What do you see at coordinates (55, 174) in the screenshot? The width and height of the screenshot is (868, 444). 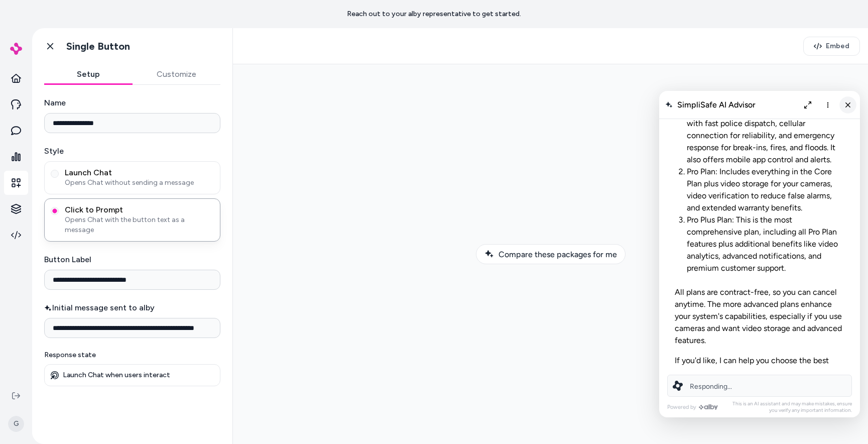 I see `button: Launch ChatOpens Chat without sending a message` at bounding box center [55, 174].